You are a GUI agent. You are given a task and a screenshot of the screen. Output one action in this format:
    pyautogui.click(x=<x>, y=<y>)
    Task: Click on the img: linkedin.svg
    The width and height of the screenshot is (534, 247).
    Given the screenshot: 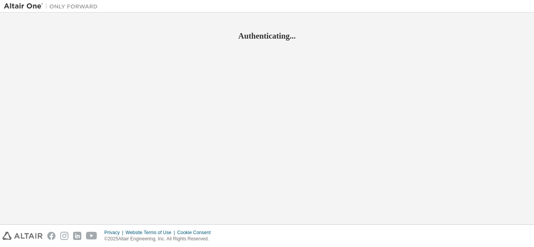 What is the action you would take?
    pyautogui.click(x=77, y=236)
    